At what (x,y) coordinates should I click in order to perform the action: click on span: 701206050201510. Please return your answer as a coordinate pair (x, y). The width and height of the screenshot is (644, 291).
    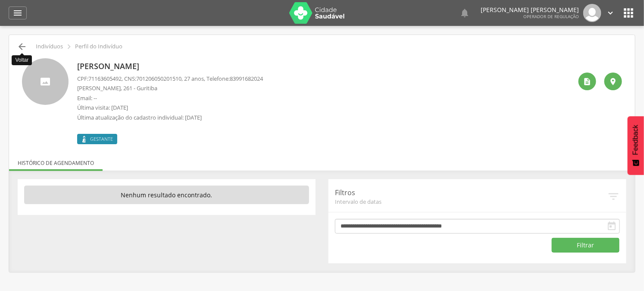
    Looking at the image, I should click on (158, 78).